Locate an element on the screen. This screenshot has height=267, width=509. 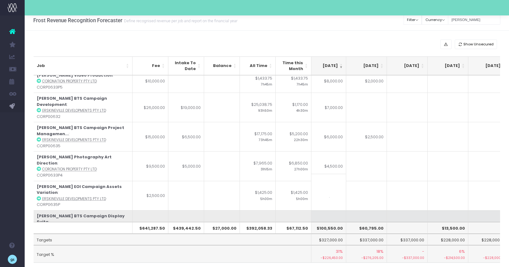
span: 31% is located at coordinates (339, 251).